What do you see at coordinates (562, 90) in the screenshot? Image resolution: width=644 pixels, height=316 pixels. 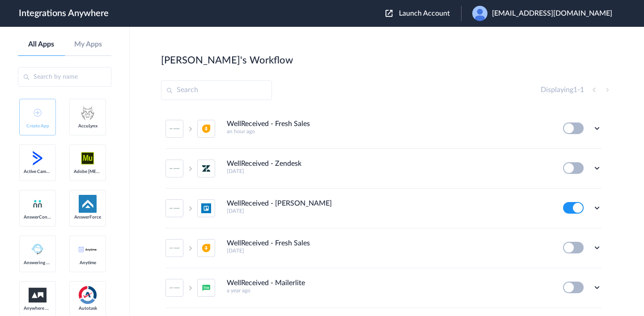 I see `h4: Displaying -` at bounding box center [562, 90].